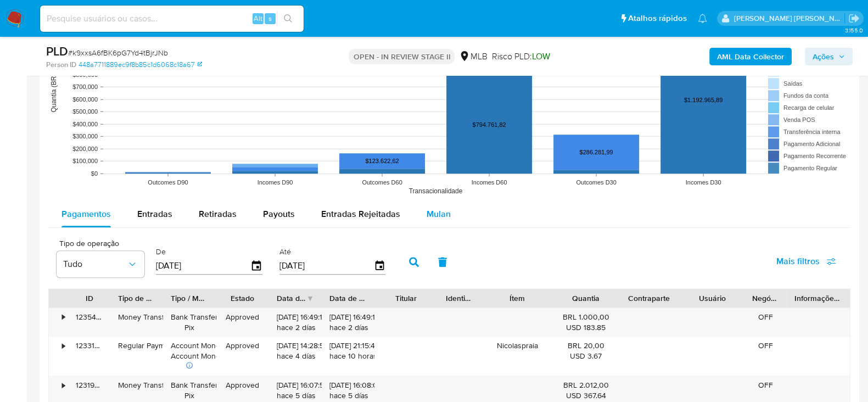  I want to click on span: LOW, so click(540, 56).